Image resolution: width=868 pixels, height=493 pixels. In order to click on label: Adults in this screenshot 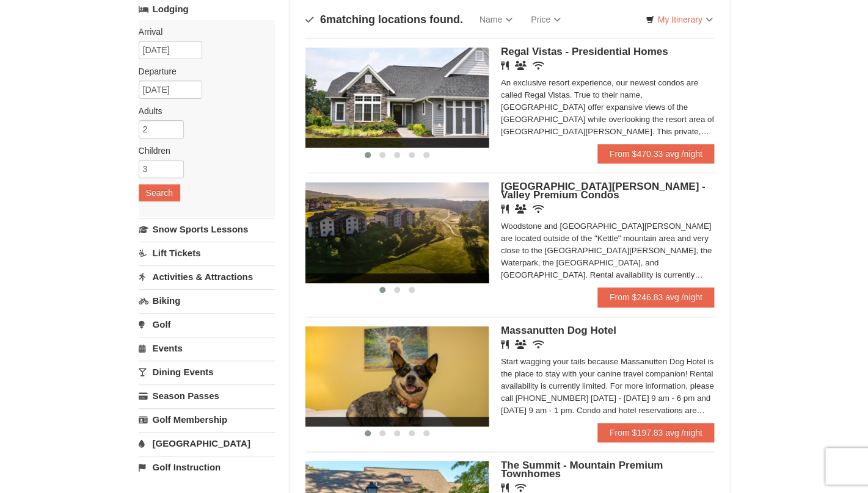, I will do `click(202, 111)`.